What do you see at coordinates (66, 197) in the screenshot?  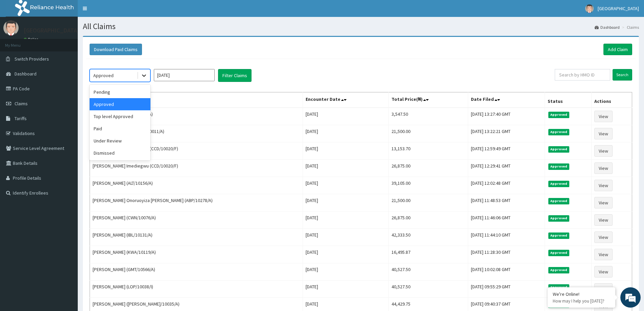 I see `textarea: Type your message and hit 'Enter'` at bounding box center [66, 197].